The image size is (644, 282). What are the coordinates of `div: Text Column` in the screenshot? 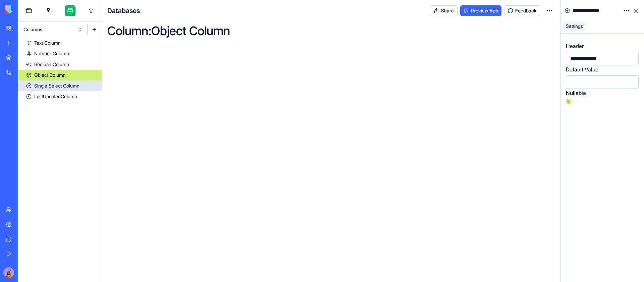 It's located at (47, 43).